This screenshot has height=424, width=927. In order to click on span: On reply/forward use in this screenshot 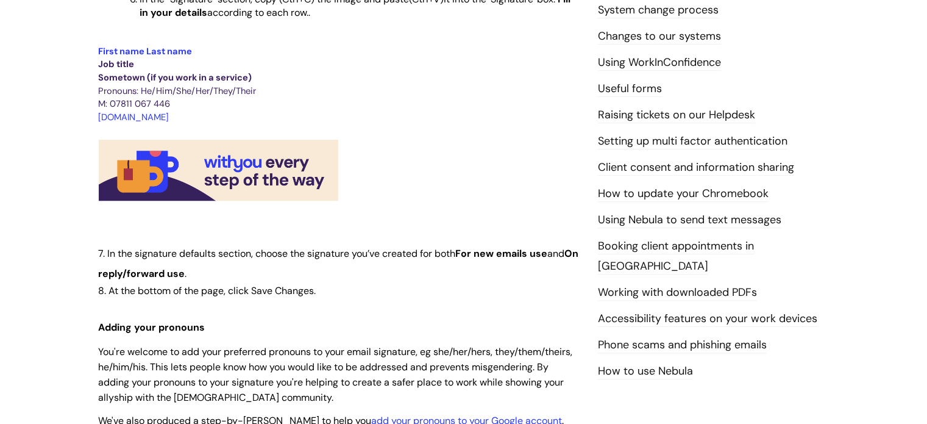, I will do `click(338, 263)`.